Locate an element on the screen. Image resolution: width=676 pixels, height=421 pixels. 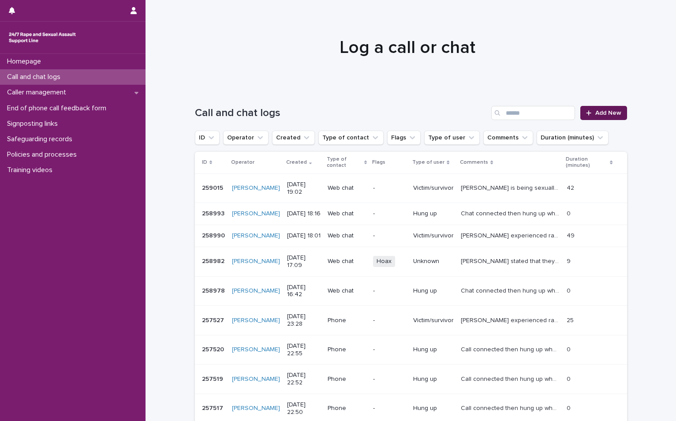
p: Katie experienced rape. She did not disclose who by. We discussed consent and fear responses. We ... is located at coordinates (511, 235).